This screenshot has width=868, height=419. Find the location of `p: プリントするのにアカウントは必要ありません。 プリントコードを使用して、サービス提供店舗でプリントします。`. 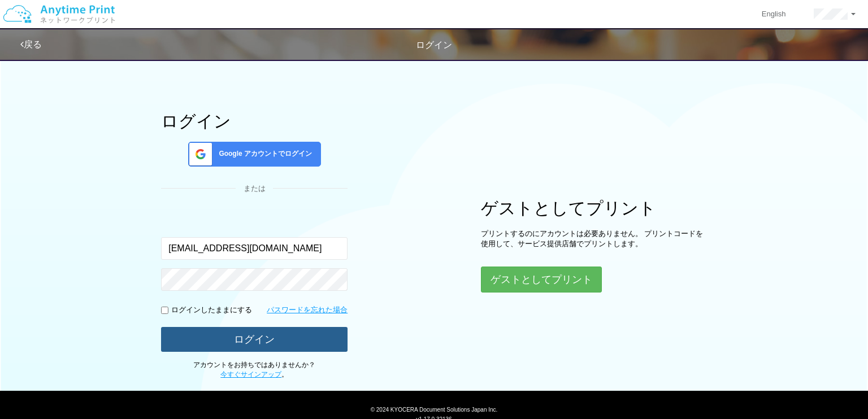

p: プリントするのにアカウントは必要ありません。 プリントコードを使用して、サービス提供店舗でプリントします。 is located at coordinates (594, 239).